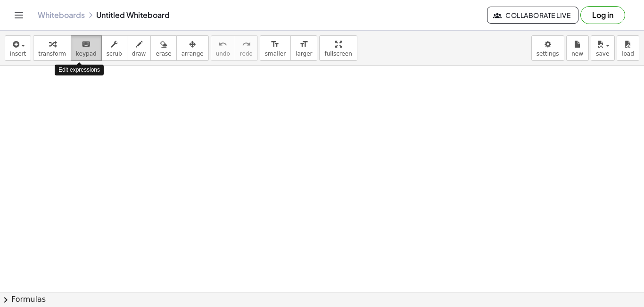  I want to click on i: keyboard, so click(86, 44).